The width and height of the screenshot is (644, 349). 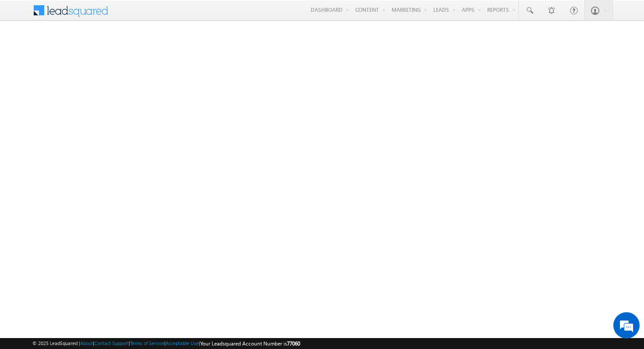 What do you see at coordinates (112, 343) in the screenshot?
I see `a: Contact Support` at bounding box center [112, 343].